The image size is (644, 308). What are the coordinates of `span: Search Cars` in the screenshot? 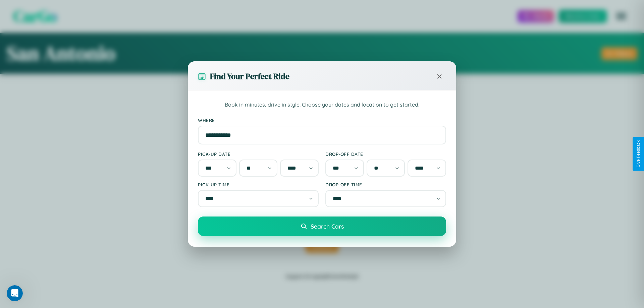 It's located at (327, 226).